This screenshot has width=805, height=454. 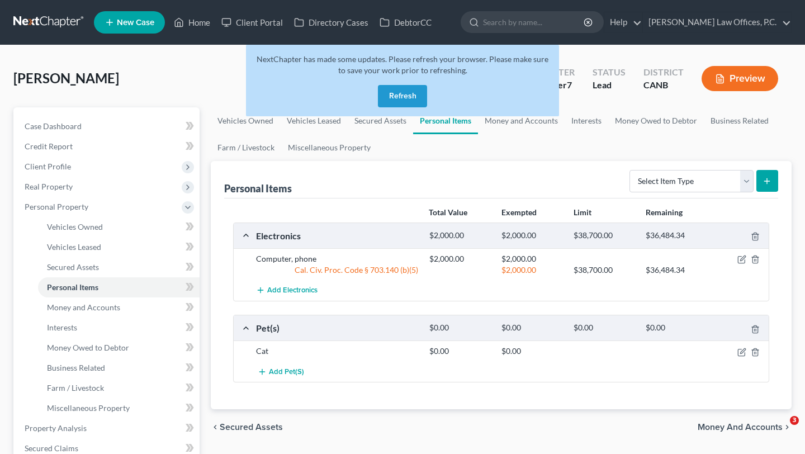 What do you see at coordinates (448, 212) in the screenshot?
I see `strong: Total Value` at bounding box center [448, 212].